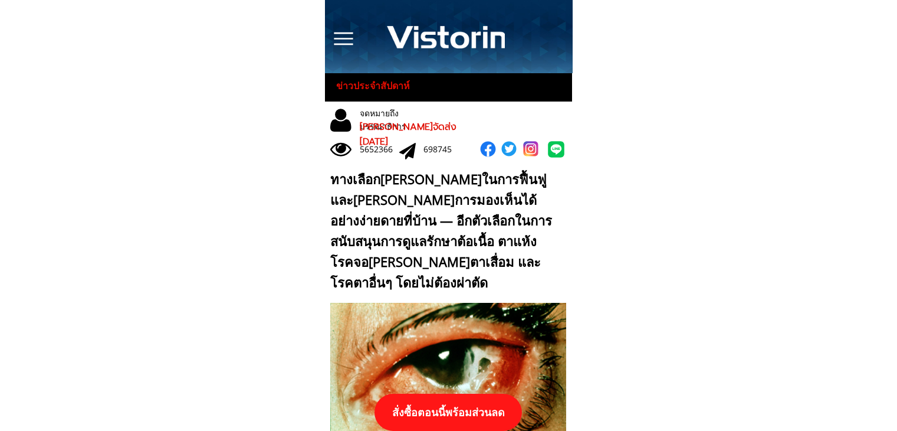 This screenshot has width=897, height=431. I want to click on div: จดหมายถึงบรรณาธิการ, so click(402, 120).